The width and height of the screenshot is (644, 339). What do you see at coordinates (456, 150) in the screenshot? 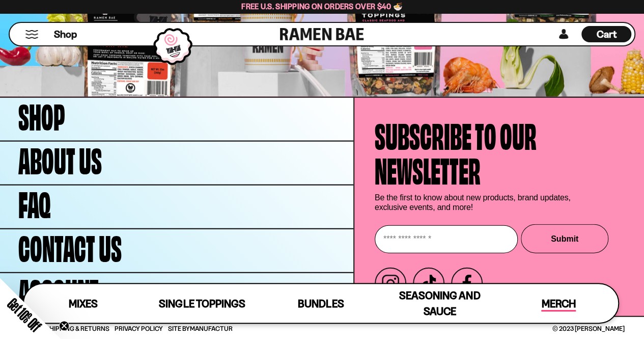
I see `h4: Subscribe to our newsletter` at bounding box center [456, 150].